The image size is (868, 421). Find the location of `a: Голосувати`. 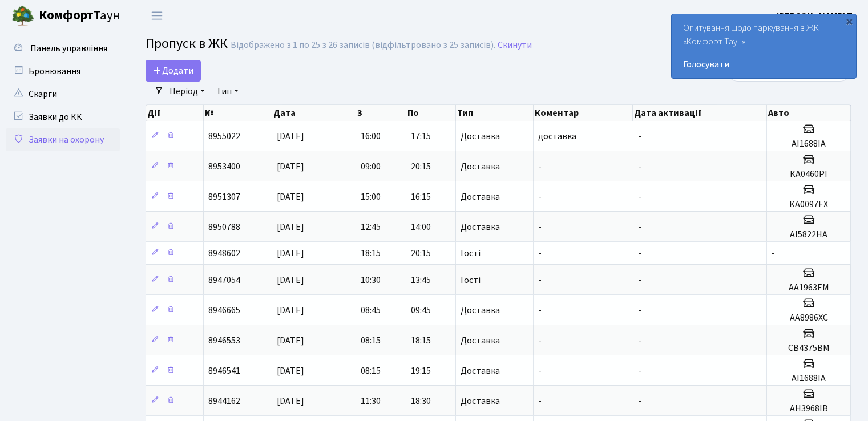

a: Голосувати is located at coordinates (764, 65).